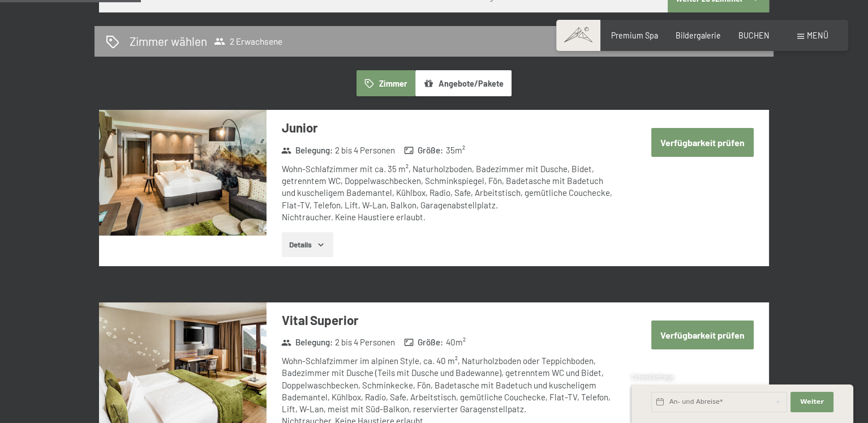  I want to click on button: Zimmer, so click(386, 83).